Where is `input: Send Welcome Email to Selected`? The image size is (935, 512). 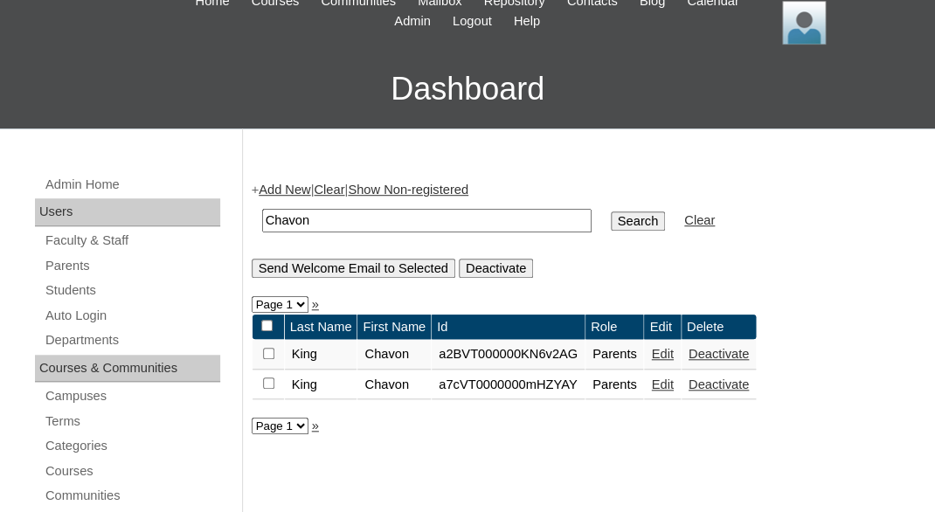 input: Send Welcome Email to Selected is located at coordinates (353, 268).